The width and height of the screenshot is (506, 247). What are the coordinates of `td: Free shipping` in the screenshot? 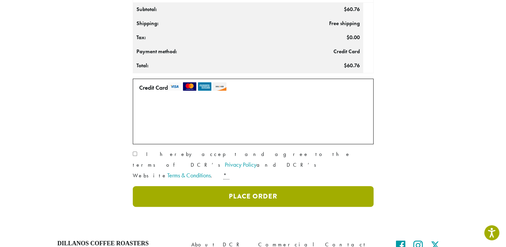 It's located at (316, 24).